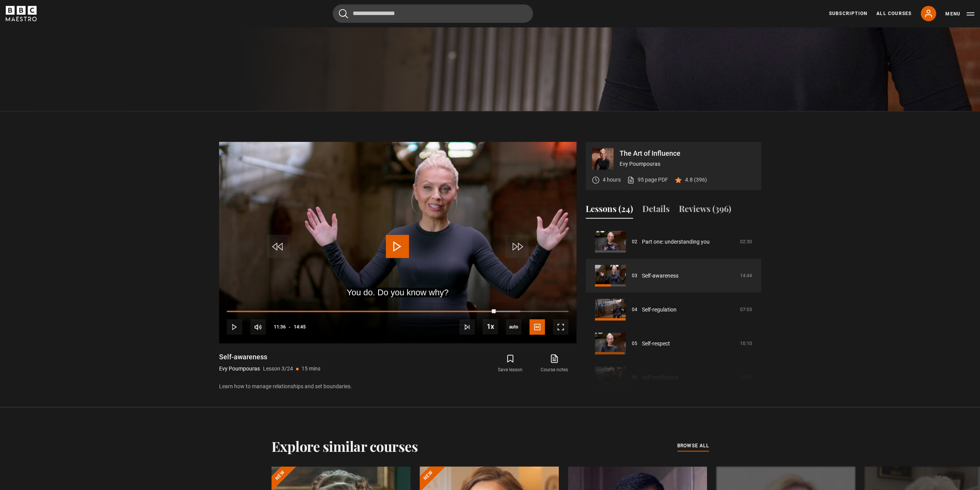 The height and width of the screenshot is (490, 980). Describe the element at coordinates (269, 357) in the screenshot. I see `h1: Self-awareness` at that location.